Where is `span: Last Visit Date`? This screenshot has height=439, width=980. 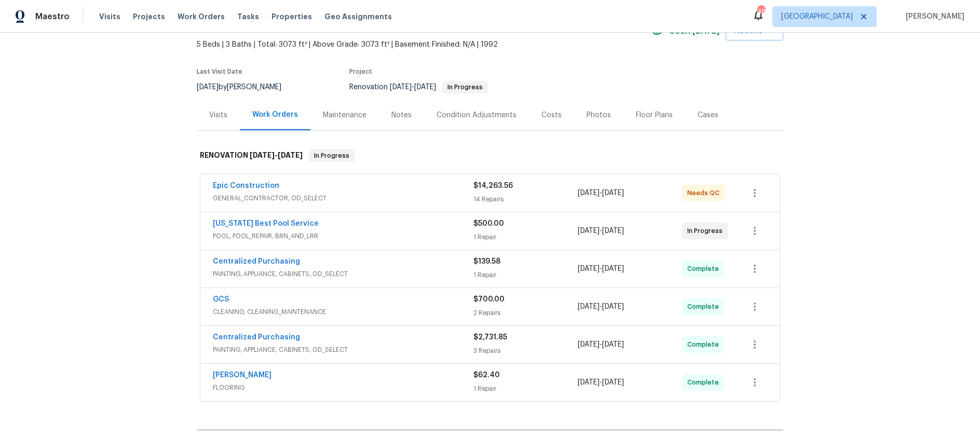
span: Last Visit Date is located at coordinates (220, 71).